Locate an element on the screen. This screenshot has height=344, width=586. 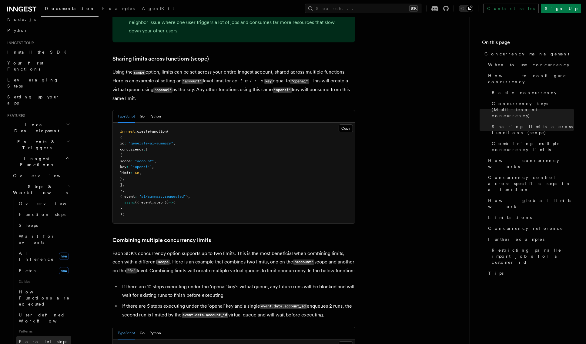
span: key is located at coordinates (123, 167).